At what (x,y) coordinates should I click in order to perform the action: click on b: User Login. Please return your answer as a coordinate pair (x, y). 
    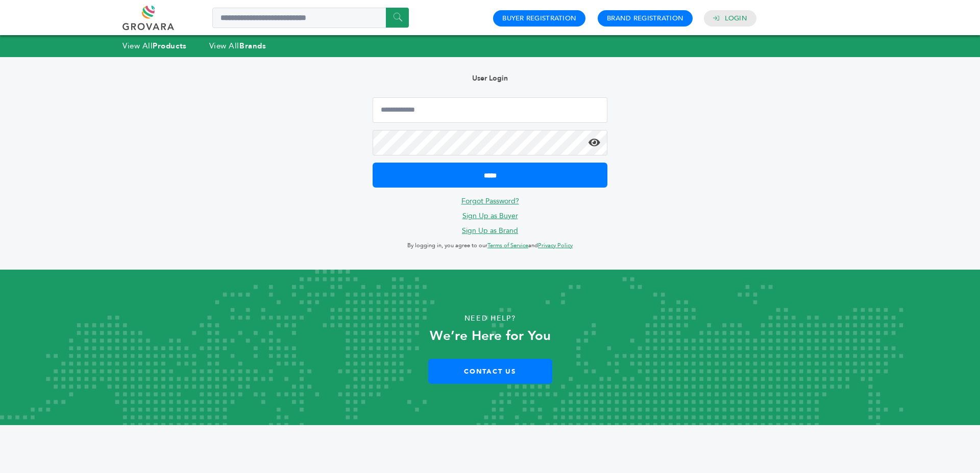
    Looking at the image, I should click on (490, 78).